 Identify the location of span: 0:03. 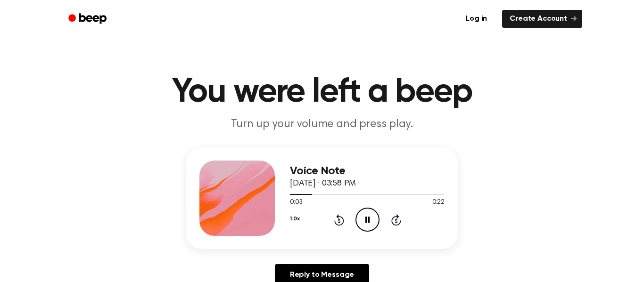
(296, 202).